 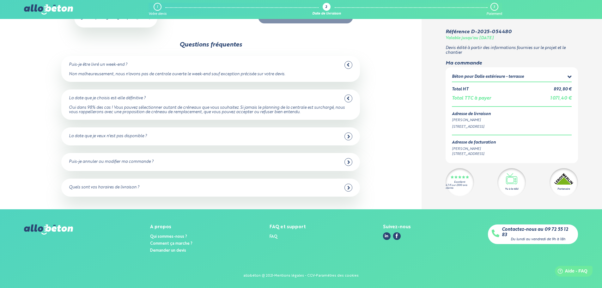 What do you see at coordinates (538, 239) in the screenshot?
I see `div: Du lundi au vendredi de 9h à 18h` at bounding box center [538, 239].